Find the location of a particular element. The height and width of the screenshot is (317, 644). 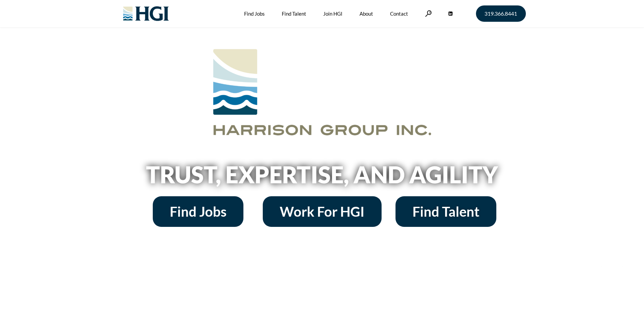

a: Work For HGI is located at coordinates (322, 211).